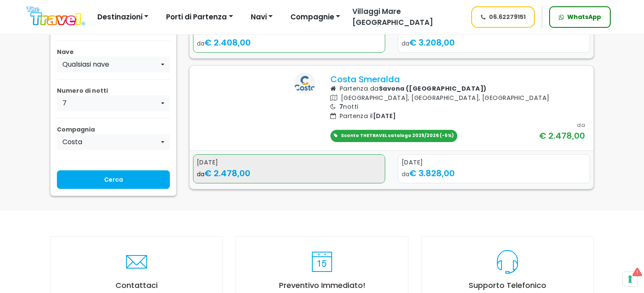  What do you see at coordinates (322, 285) in the screenshot?
I see `h4: Preventivo Immediato!` at bounding box center [322, 285].